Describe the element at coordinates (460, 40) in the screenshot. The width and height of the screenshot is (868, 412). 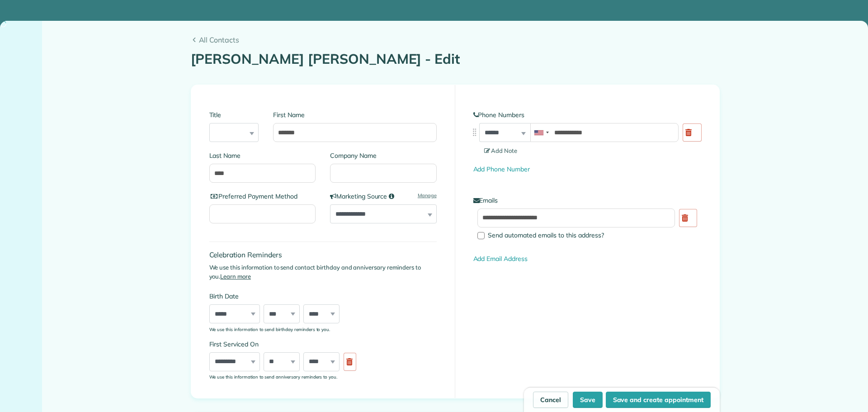
I see `span: All Contacts` at that location.